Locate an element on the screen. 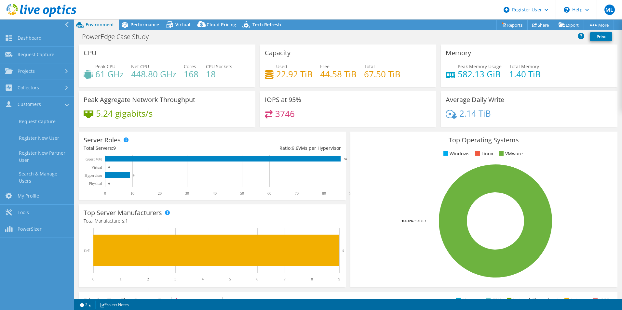 The image size is (622, 310). li: Memory is located at coordinates (467, 301).